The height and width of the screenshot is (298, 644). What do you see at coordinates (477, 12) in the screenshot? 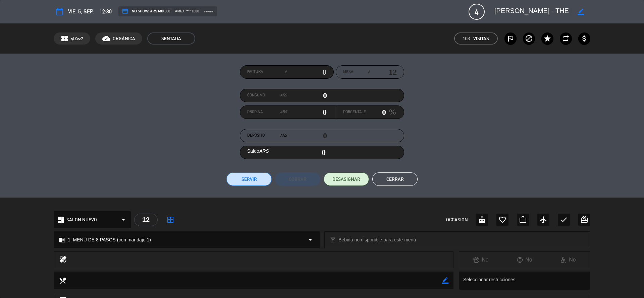
I see `span: 4` at bounding box center [477, 12].